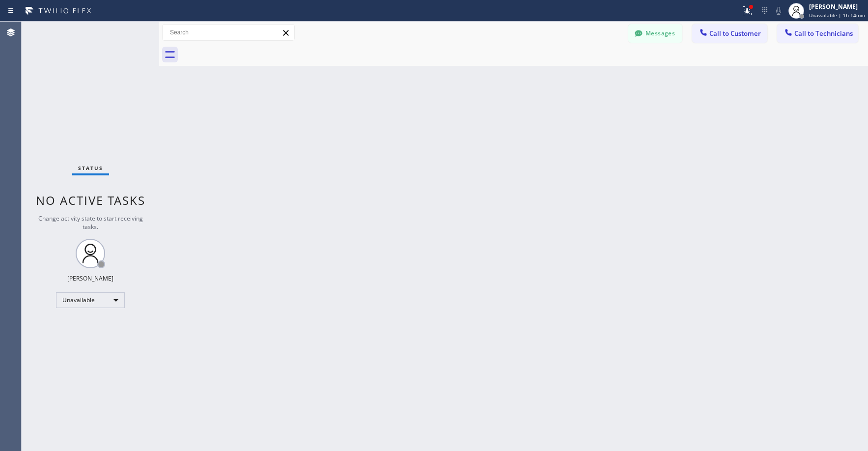 Image resolution: width=868 pixels, height=451 pixels. I want to click on span: Call to Technicians, so click(824, 33).